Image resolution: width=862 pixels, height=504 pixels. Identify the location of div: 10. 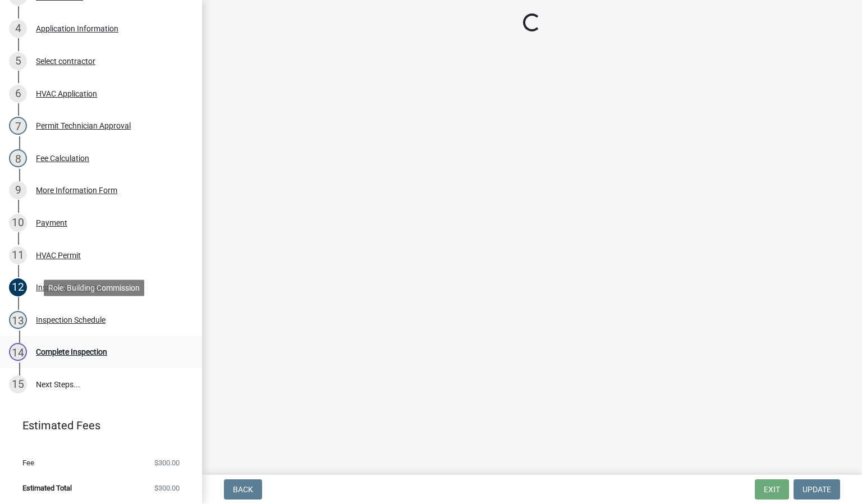
(18, 223).